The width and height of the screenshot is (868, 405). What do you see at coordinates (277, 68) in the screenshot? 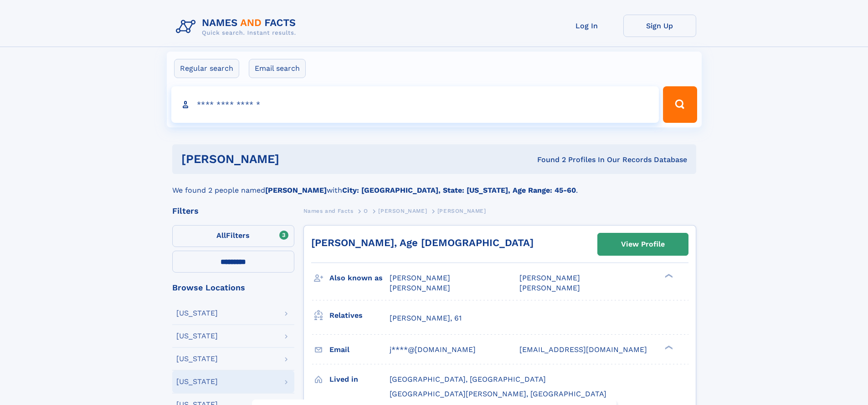
I see `label: Email search` at bounding box center [277, 68].